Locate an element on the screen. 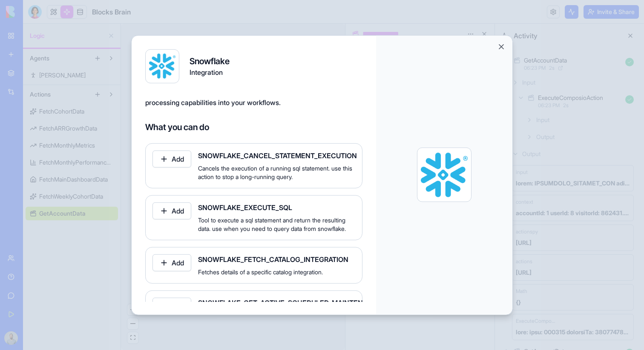 This screenshot has width=644, height=350. span: Fetches details of a specific catalog integration. is located at coordinates (277, 272).